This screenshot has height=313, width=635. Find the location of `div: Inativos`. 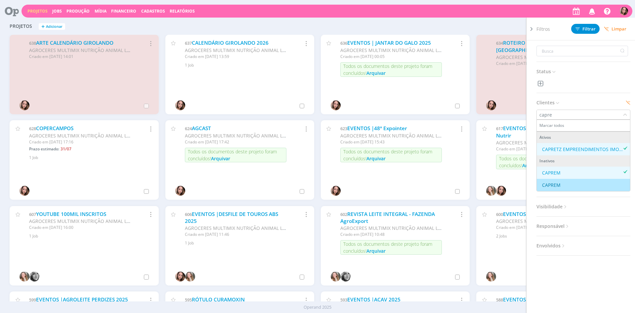

div: Inativos is located at coordinates (584, 161).